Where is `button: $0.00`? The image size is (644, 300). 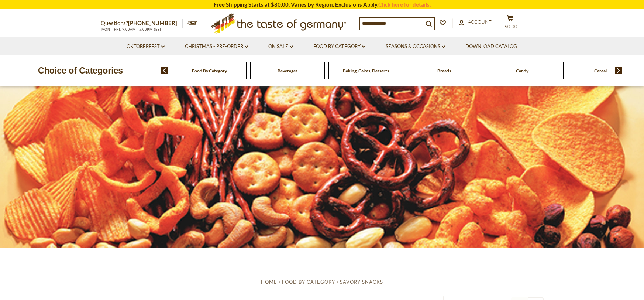
button: $0.00 is located at coordinates (510, 24).